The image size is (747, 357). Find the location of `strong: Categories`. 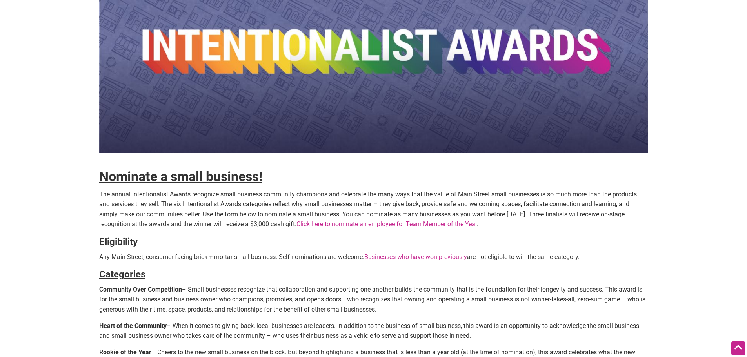

strong: Categories is located at coordinates (122, 274).